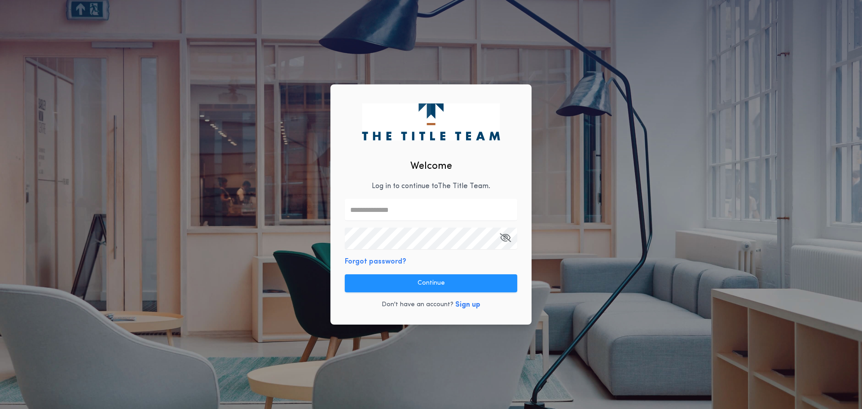 This screenshot has height=409, width=862. Describe the element at coordinates (431, 166) in the screenshot. I see `h2: Welcome` at that location.